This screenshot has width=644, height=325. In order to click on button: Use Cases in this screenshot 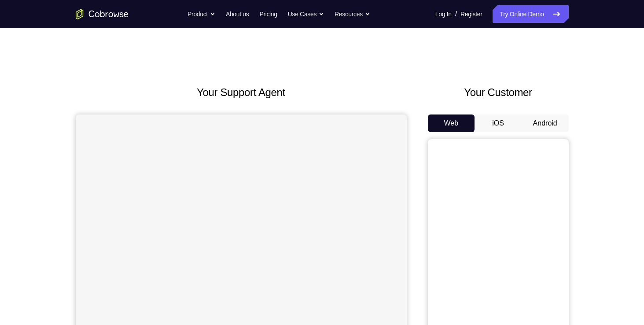, I will do `click(306, 14)`.